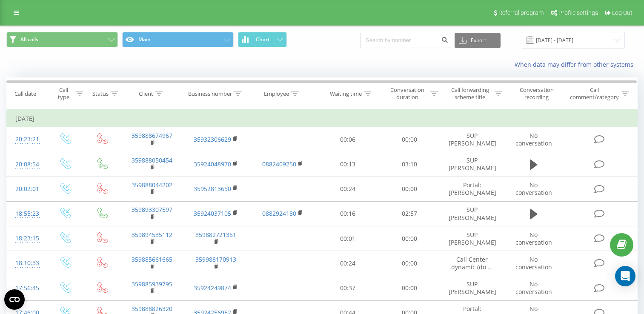 The width and height of the screenshot is (644, 314). Describe the element at coordinates (276, 94) in the screenshot. I see `div: Employee` at that location.